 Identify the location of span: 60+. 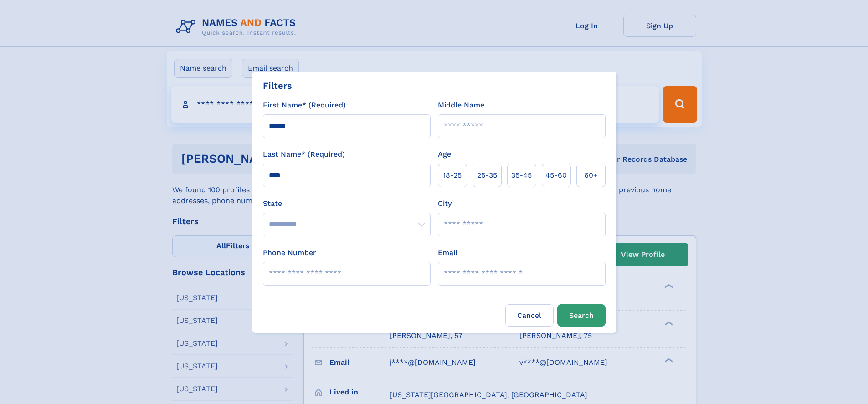
(591, 175).